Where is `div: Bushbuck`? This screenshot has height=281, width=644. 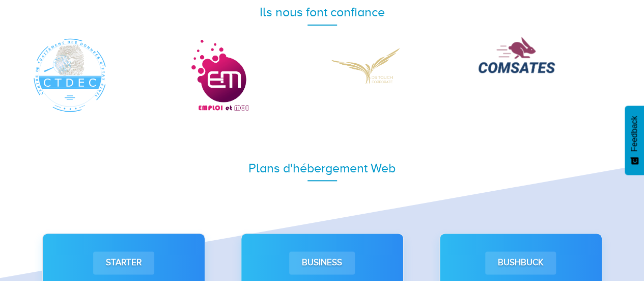
div: Bushbuck is located at coordinates (521, 262).